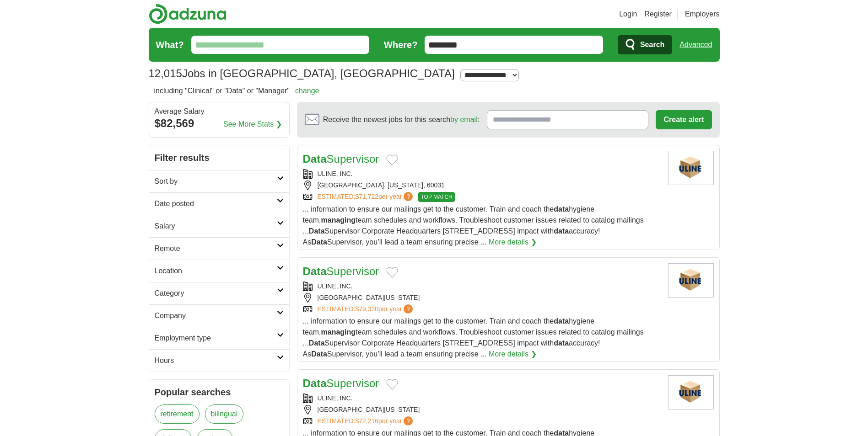 The width and height of the screenshot is (868, 436). I want to click on span: TOP MATCH, so click(436, 197).